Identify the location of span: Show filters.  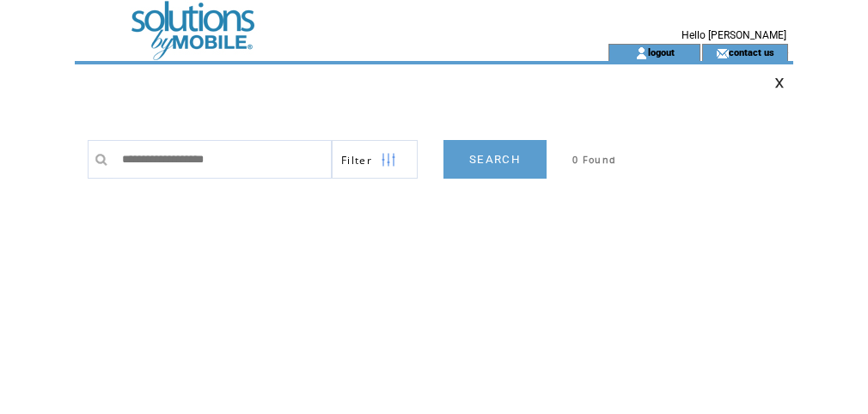
(356, 159).